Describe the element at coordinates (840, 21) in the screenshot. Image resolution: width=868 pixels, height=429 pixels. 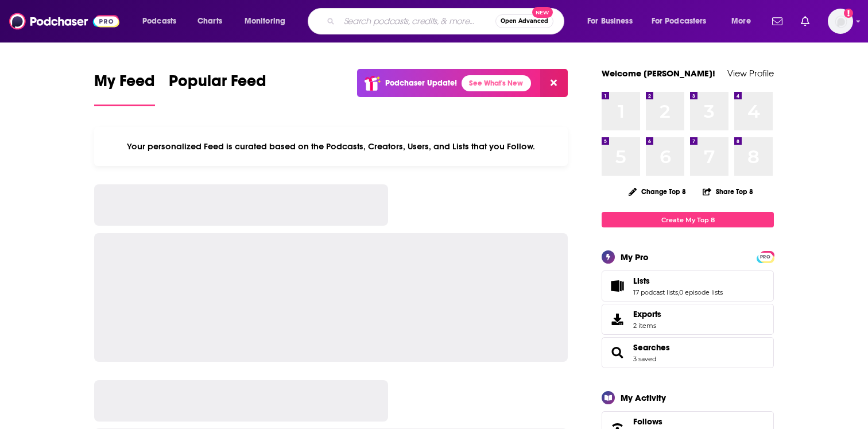
I see `span: Logged in as EllaRoseMurphy` at that location.